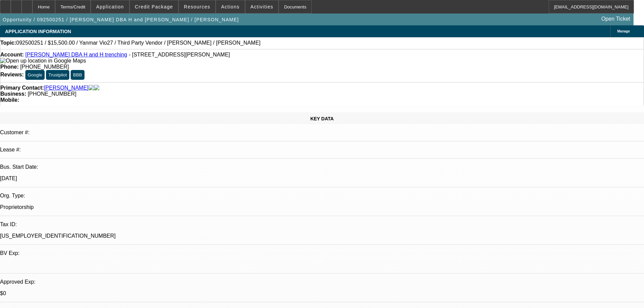 The image size is (644, 308). I want to click on span: APPLICATION INFORMATION, so click(38, 31).